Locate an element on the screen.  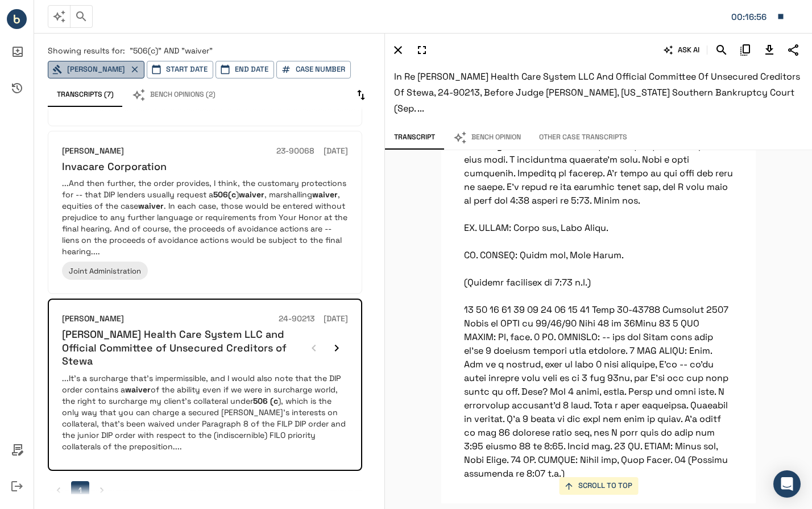
p: ...It's a surcharge that's impermissible, and I would also note that the DIP order contains a of ... is located at coordinates (205, 412).